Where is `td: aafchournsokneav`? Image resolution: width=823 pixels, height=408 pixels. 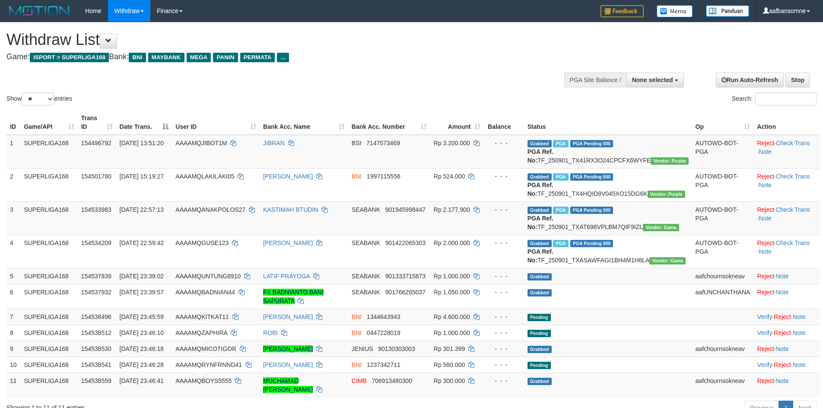
td: aafchournsokneav is located at coordinates (722, 275).